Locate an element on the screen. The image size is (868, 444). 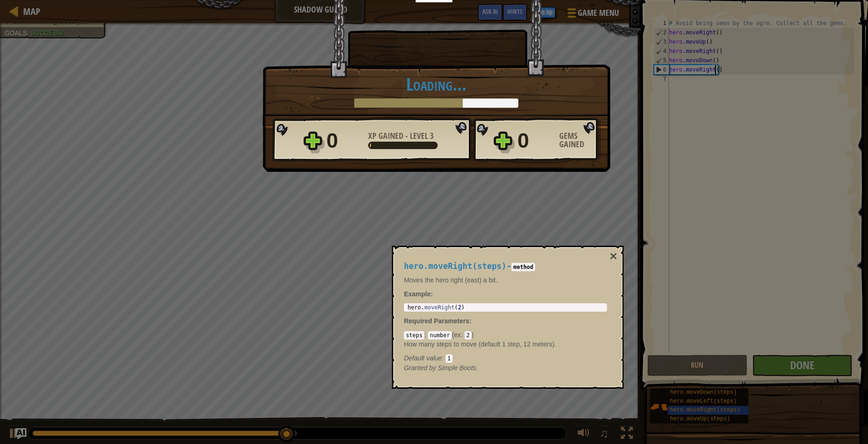
code: 2 is located at coordinates (468, 335).